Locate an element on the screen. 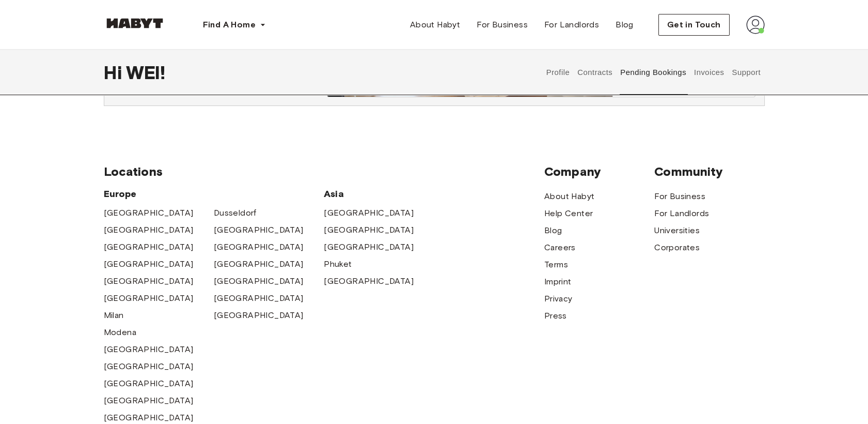 This screenshot has width=868, height=424. span: Get in Touch is located at coordinates (694, 25).